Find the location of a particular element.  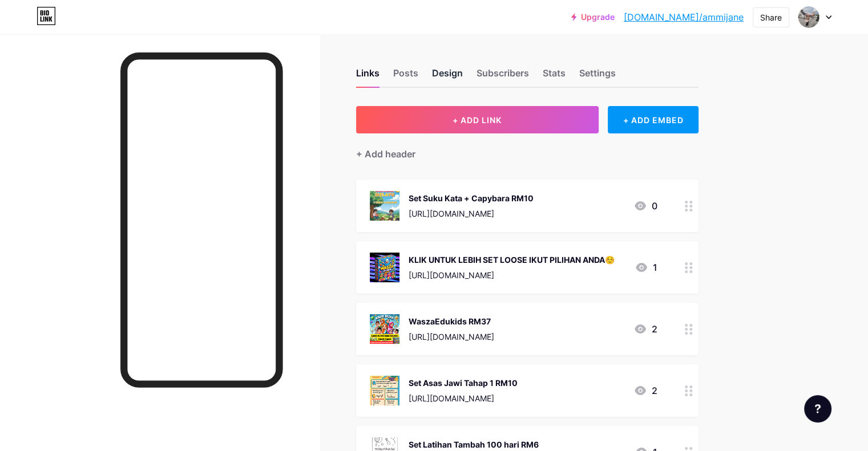

div: Design is located at coordinates (447, 76).